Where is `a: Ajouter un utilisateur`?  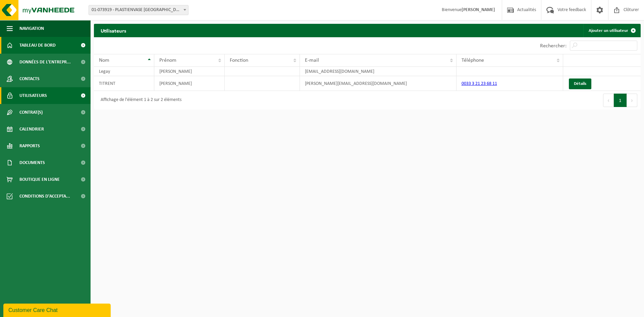 a: Ajouter un utilisateur is located at coordinates (611, 31).